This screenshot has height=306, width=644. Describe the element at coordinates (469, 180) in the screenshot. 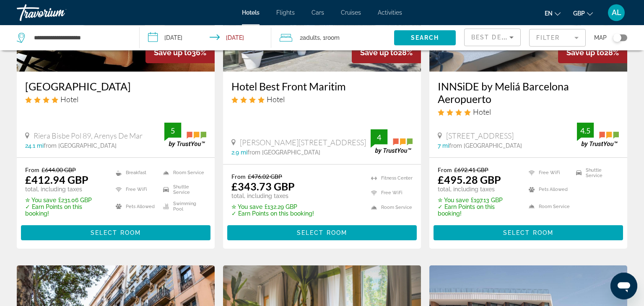

I see `ins: £495.28 GBP` at that location.